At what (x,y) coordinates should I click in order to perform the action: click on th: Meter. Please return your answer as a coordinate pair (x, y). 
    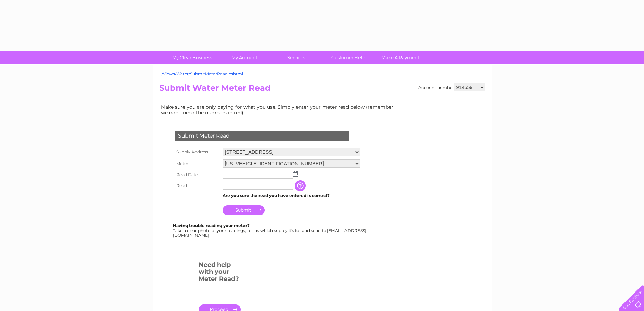
    Looking at the image, I should click on (197, 164).